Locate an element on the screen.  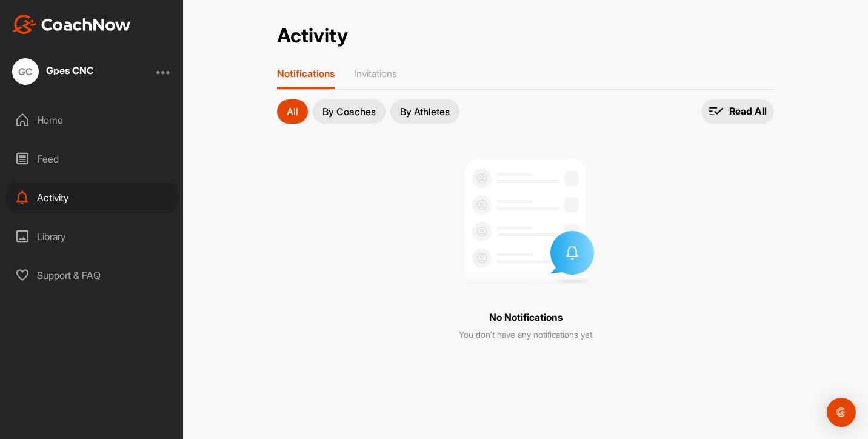
p: You don’t have any notifications yet is located at coordinates (525, 335).